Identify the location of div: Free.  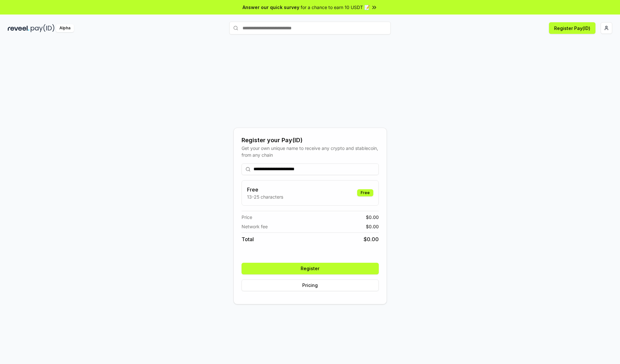
(365, 193).